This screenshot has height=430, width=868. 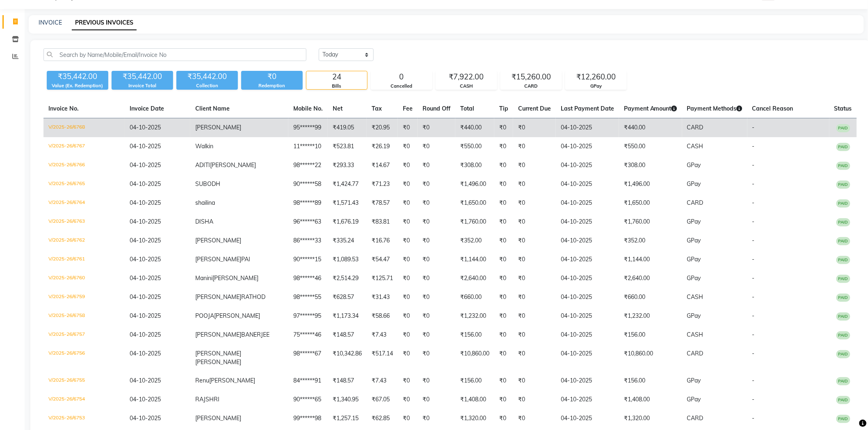 I want to click on div: GPay, so click(x=596, y=86).